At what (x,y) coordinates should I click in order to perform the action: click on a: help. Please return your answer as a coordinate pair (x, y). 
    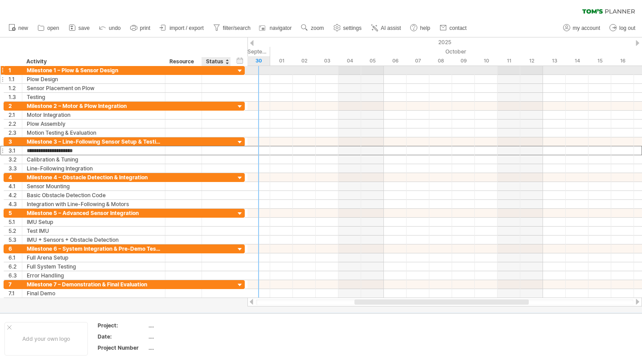
    Looking at the image, I should click on (420, 28).